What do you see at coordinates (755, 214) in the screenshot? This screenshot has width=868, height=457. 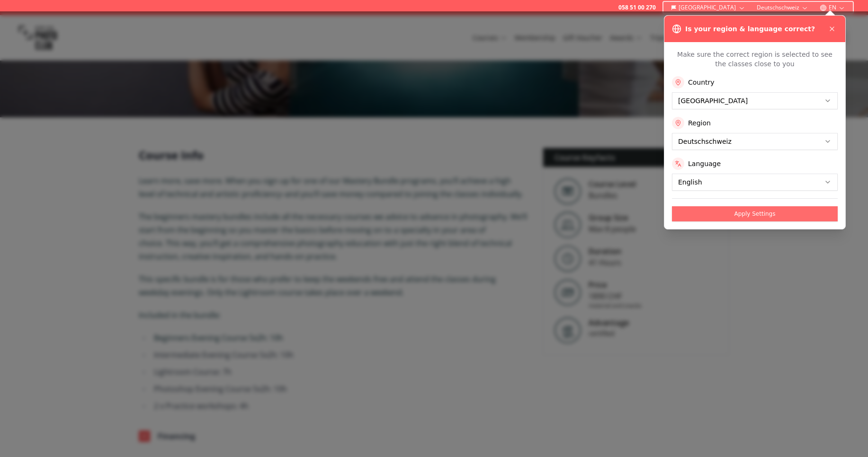 I see `button: Apply Settings` at bounding box center [755, 214].